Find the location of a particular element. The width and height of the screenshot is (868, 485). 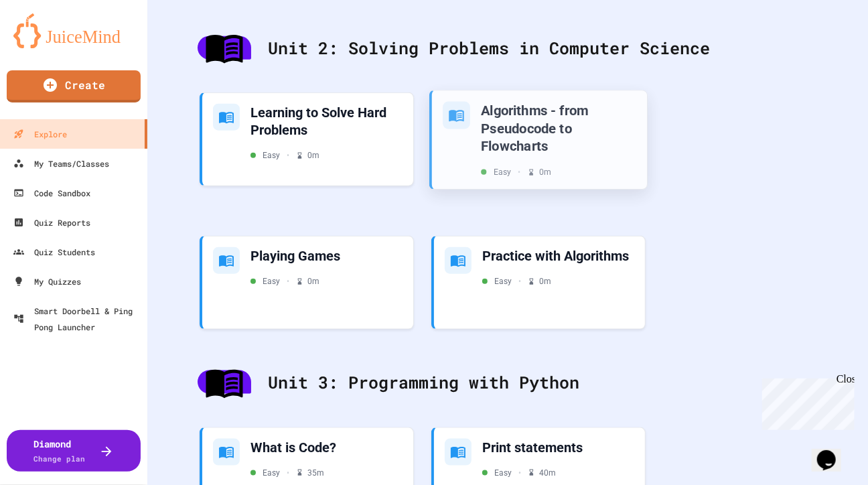

div: Quiz Reports is located at coordinates (52, 222).